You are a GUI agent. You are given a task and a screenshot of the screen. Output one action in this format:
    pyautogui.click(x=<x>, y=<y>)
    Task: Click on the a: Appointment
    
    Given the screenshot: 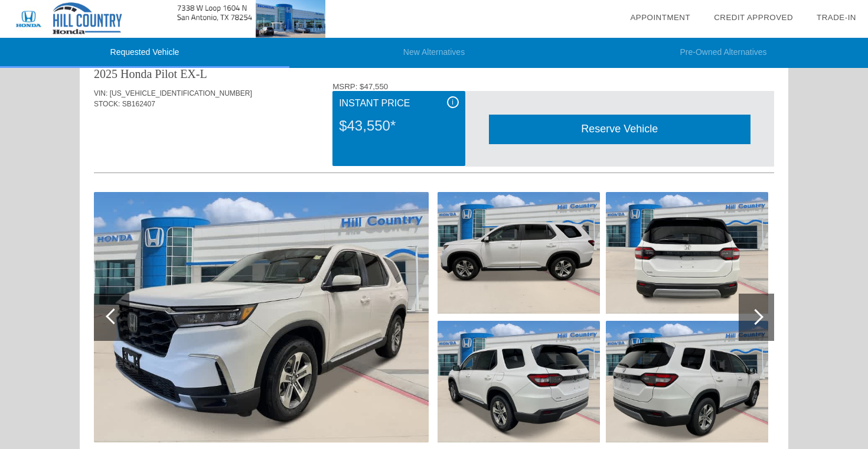 What is the action you would take?
    pyautogui.click(x=660, y=17)
    